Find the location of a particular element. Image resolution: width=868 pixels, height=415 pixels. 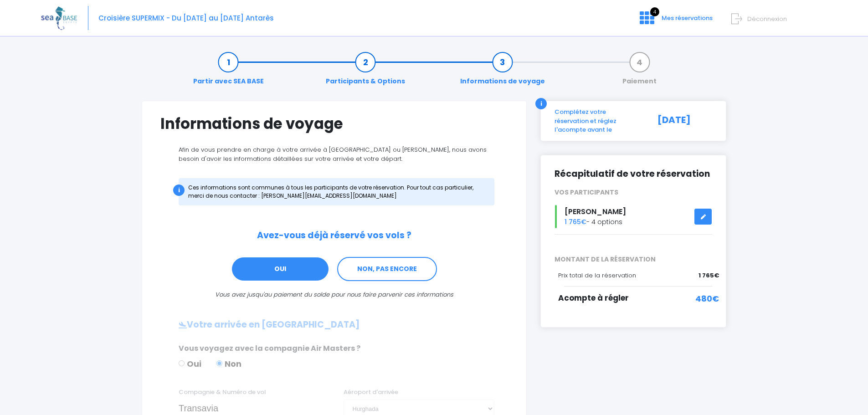

div: Complétez votre réservation et réglez l'acompte avant le is located at coordinates (597, 121).